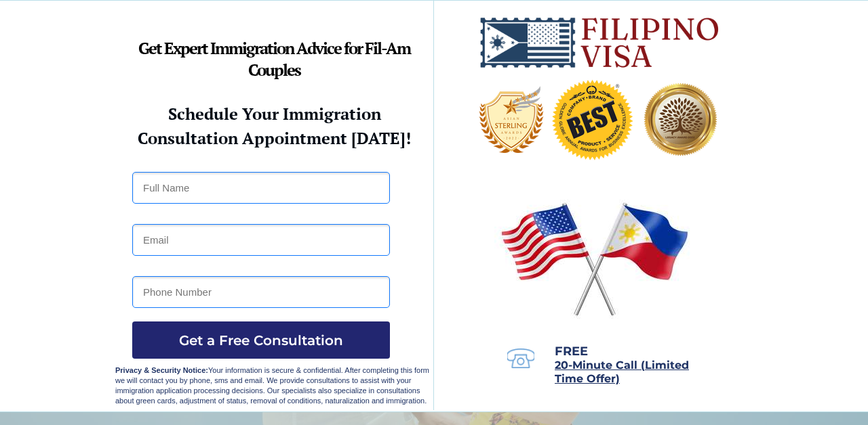 This screenshot has width=868, height=425. I want to click on span: Get a Free Consultation, so click(261, 340).